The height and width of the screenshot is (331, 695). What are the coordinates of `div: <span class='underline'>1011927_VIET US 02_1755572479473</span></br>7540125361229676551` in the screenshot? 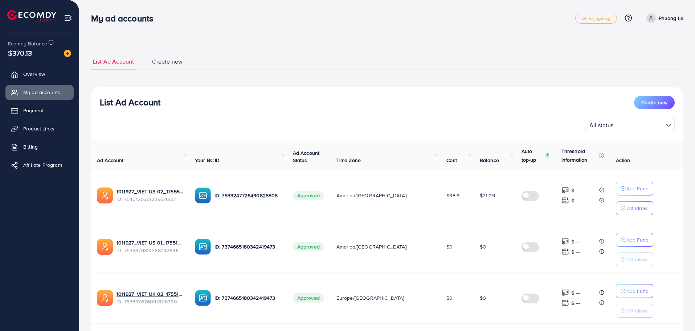 It's located at (150, 195).